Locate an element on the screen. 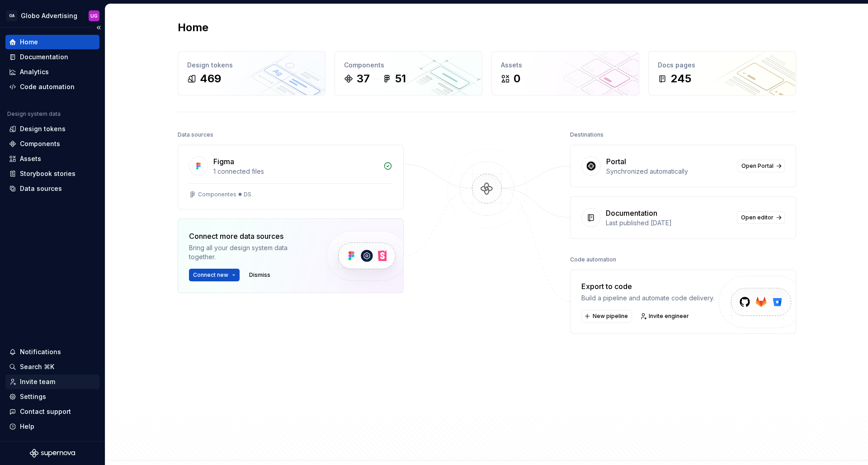 The width and height of the screenshot is (868, 465). span: New pipeline is located at coordinates (610, 316).